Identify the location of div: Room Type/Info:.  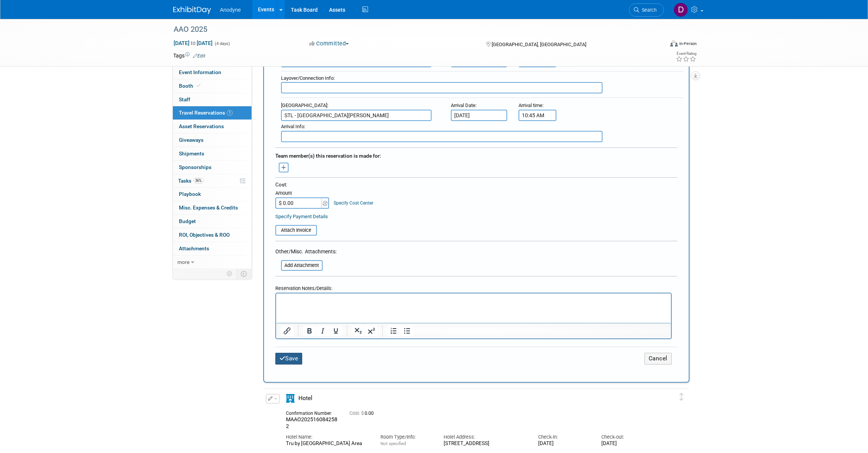
(406, 437).